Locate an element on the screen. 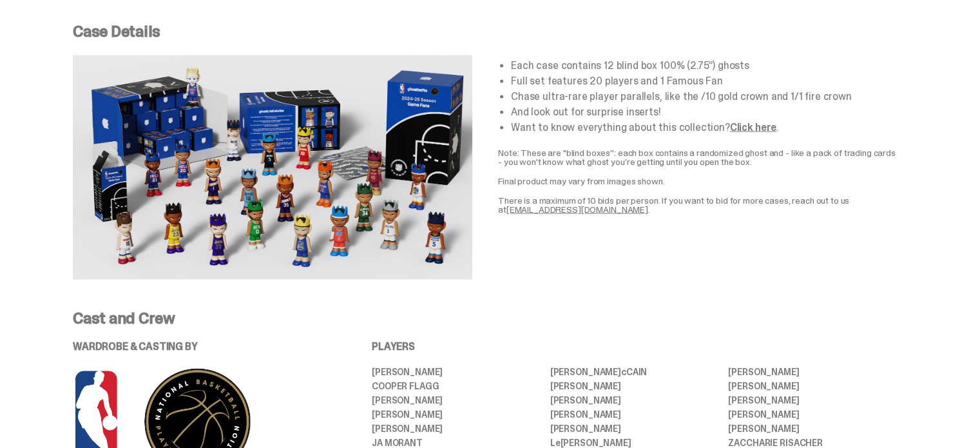 The height and width of the screenshot is (448, 980). p: There is a maximum of 10 bids per person. If you want to bid for more cases, reach out to us at . is located at coordinates (698, 205).